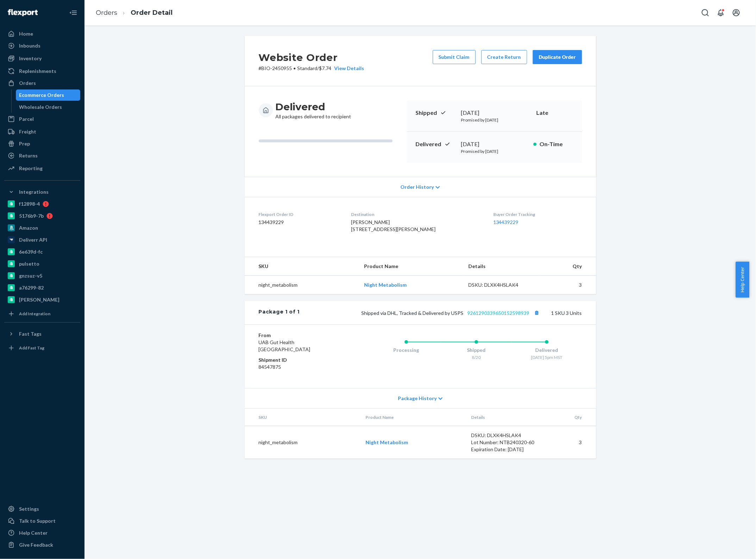 This screenshot has width=756, height=559. I want to click on div: a76299-82, so click(31, 288).